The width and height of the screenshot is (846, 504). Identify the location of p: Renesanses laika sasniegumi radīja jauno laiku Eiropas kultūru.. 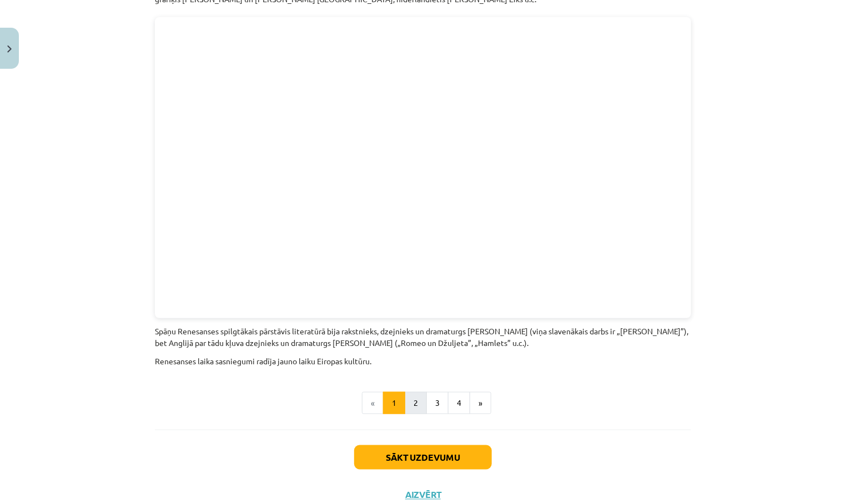
(423, 361).